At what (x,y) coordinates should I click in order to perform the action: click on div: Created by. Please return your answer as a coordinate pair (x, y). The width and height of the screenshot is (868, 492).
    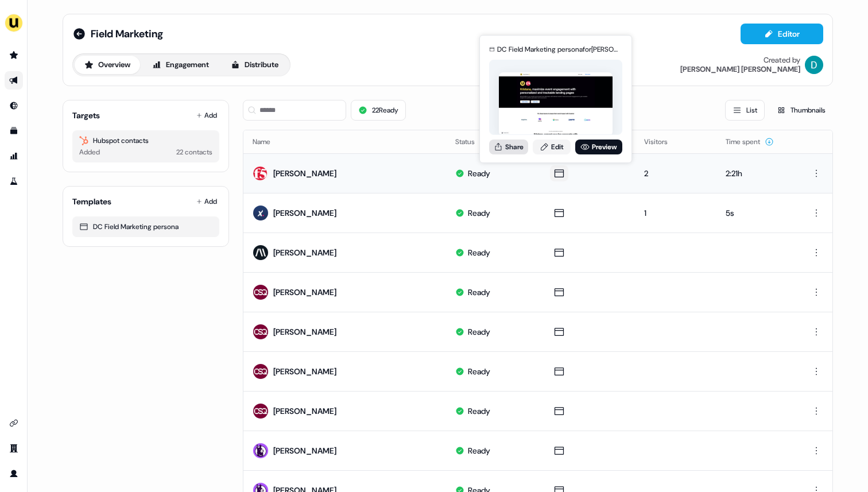
    Looking at the image, I should click on (782, 60).